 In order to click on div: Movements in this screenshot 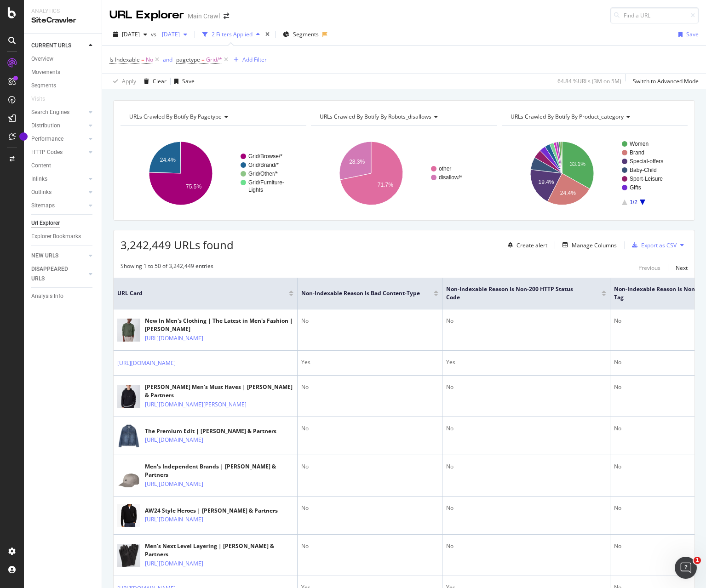, I will do `click(46, 72)`.